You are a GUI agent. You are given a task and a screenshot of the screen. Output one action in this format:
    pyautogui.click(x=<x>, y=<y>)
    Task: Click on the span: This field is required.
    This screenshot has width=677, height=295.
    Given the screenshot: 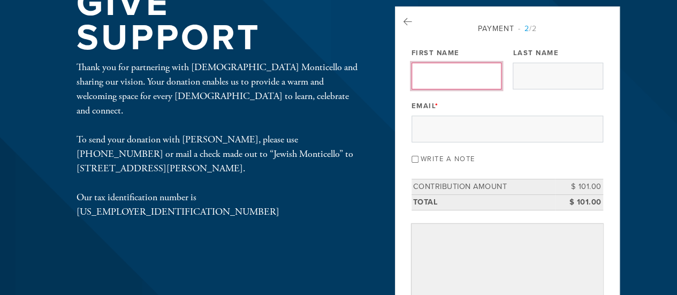 What is the action you would take?
    pyautogui.click(x=437, y=106)
    